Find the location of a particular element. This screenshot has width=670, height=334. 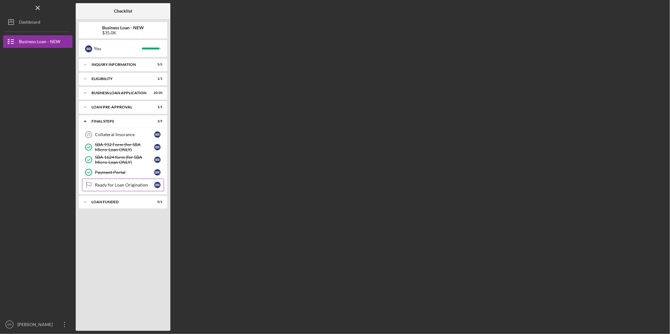

div: Ready for Loan Origination is located at coordinates (125, 185).